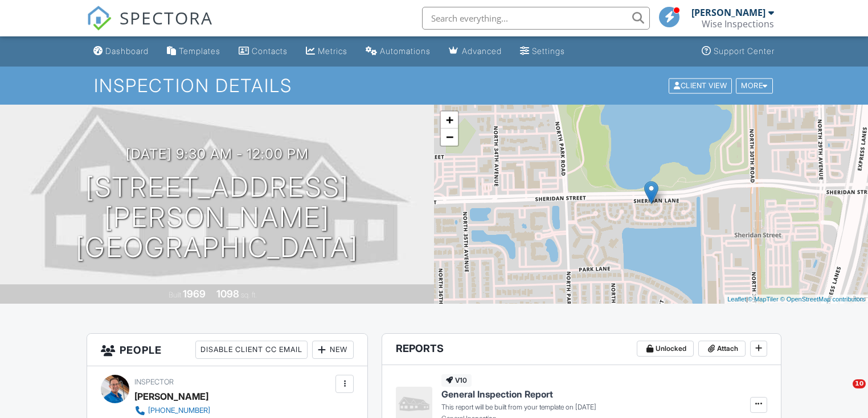 The height and width of the screenshot is (418, 868). Describe the element at coordinates (450, 137) in the screenshot. I see `a: Zoom out` at that location.